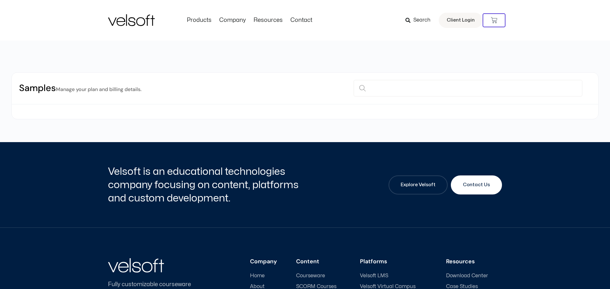  Describe the element at coordinates (310, 276) in the screenshot. I see `span: Courseware` at that location.